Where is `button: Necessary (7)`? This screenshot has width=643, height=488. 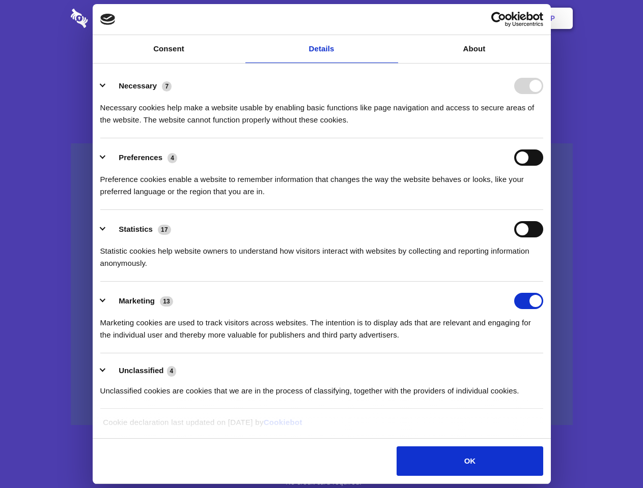 button: Necessary (7) is located at coordinates (139, 86).